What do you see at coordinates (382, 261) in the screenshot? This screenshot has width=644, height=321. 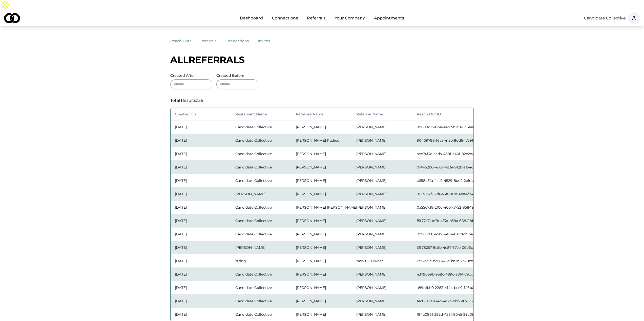 I see `td: New CC Owner` at bounding box center [382, 261].